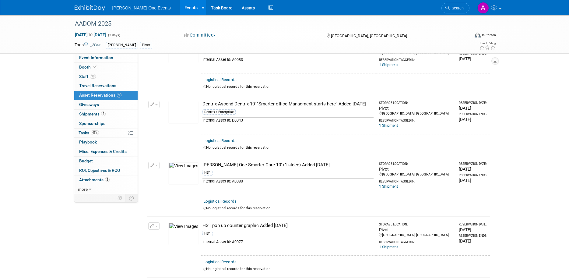 The image size is (569, 280). Describe the element at coordinates (456, 8) in the screenshot. I see `a: Search` at that location.